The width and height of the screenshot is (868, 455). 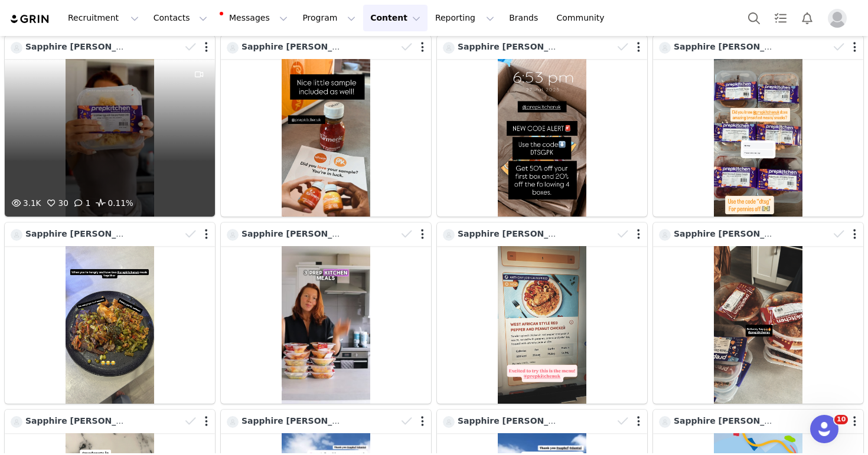 I want to click on span: 0.11%, so click(x=113, y=204).